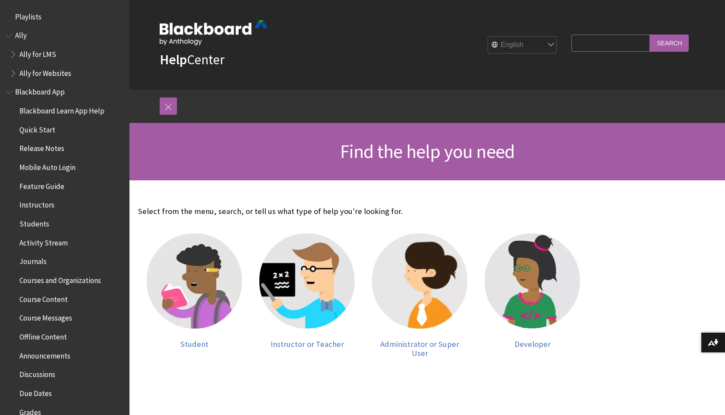 The image size is (725, 415). I want to click on strong: Help, so click(173, 60).